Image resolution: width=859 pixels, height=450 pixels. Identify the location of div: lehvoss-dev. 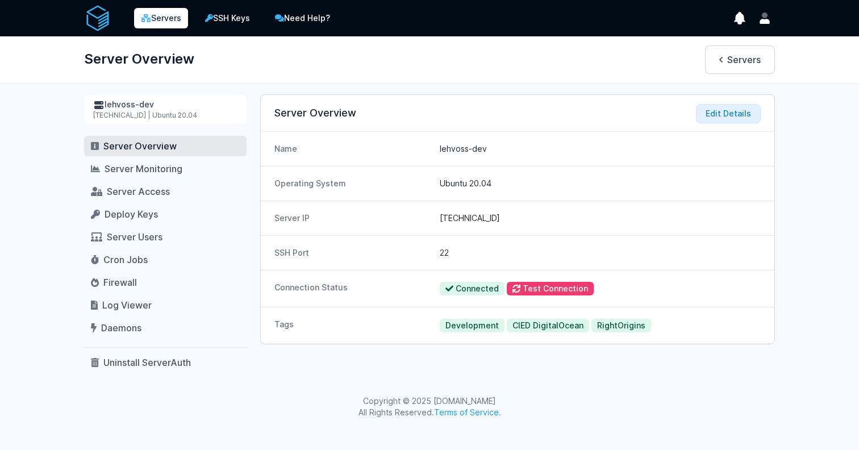
(165, 105).